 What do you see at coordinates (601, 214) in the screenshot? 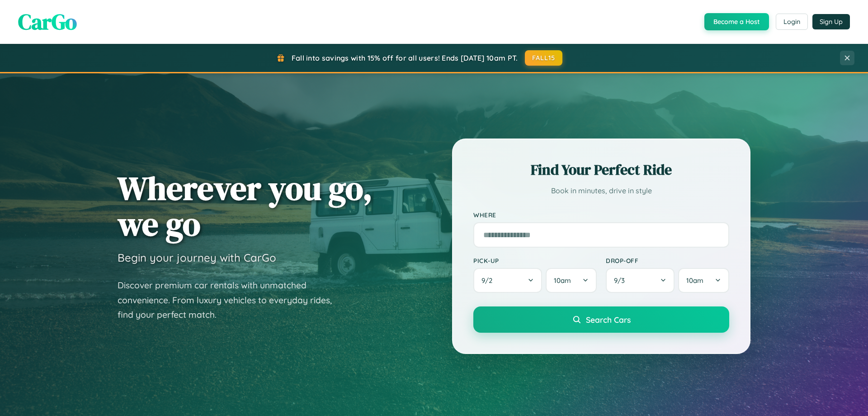
I see `label: Where` at bounding box center [601, 214].